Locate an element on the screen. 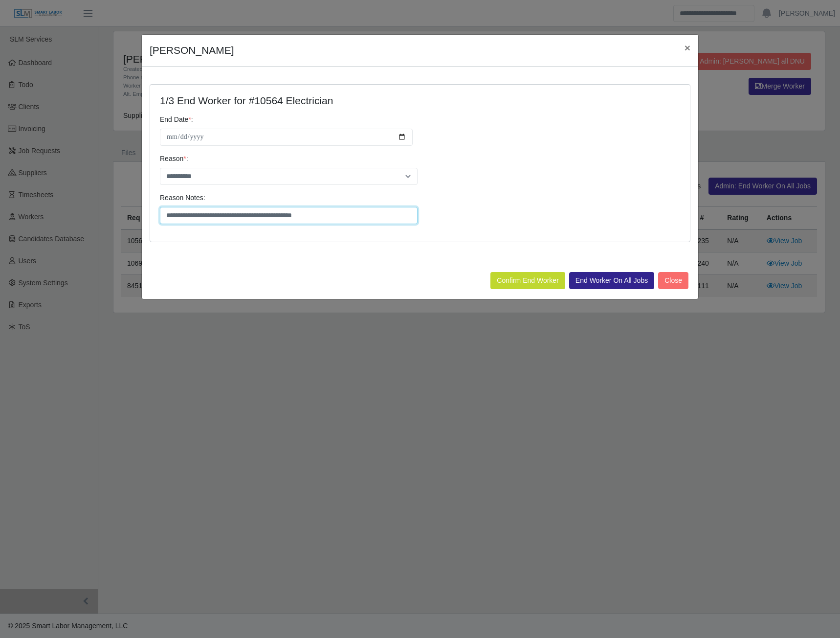  button: End Worker On All Jobs is located at coordinates (612, 280).